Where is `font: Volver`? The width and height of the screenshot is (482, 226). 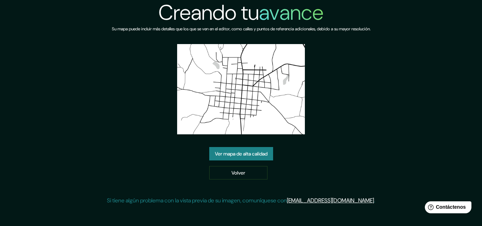 font: Volver is located at coordinates (238, 173).